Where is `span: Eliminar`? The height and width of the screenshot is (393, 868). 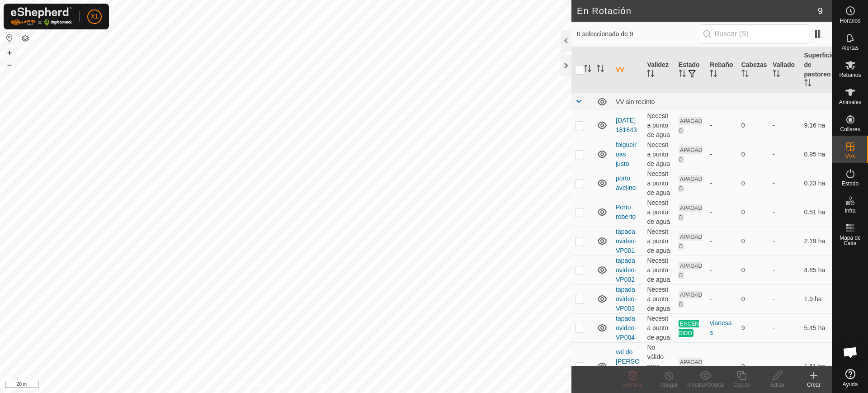
span: Eliminar is located at coordinates (633, 385).